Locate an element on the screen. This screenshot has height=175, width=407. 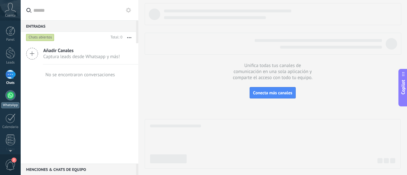
span: Cuenta is located at coordinates (10, 16).